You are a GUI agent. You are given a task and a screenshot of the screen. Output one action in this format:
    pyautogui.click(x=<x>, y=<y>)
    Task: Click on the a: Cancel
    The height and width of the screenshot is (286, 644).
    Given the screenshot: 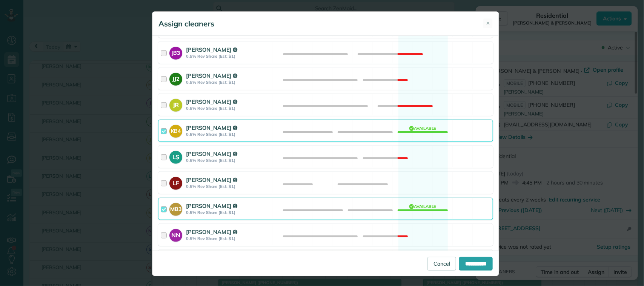 What is the action you would take?
    pyautogui.click(x=442, y=264)
    